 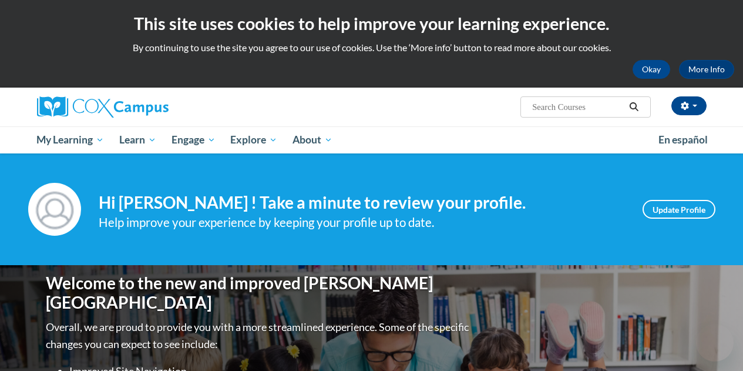 What do you see at coordinates (313, 140) in the screenshot?
I see `a: About` at bounding box center [313, 140].